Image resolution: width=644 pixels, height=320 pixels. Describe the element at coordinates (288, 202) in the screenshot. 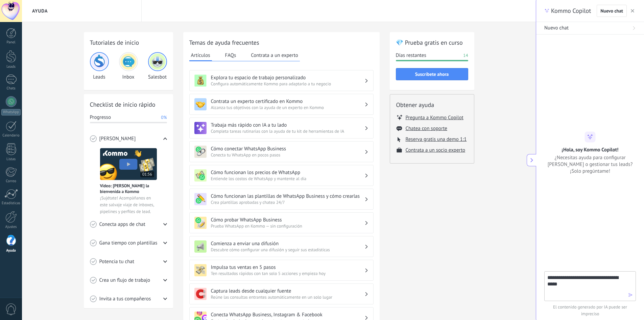

I see `span: Crea plantillas aprobadas y chatea 24/7` at that location.